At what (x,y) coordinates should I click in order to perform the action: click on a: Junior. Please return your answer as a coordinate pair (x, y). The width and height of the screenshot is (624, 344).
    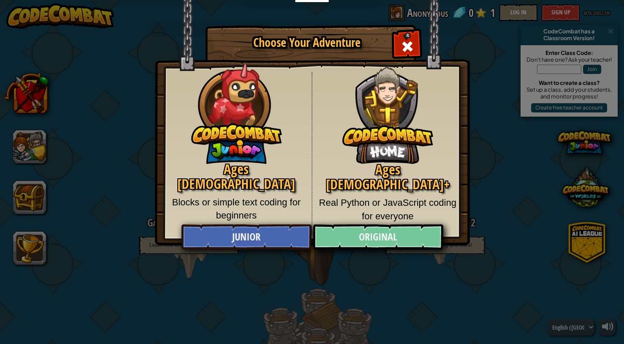
    Looking at the image, I should click on (246, 237).